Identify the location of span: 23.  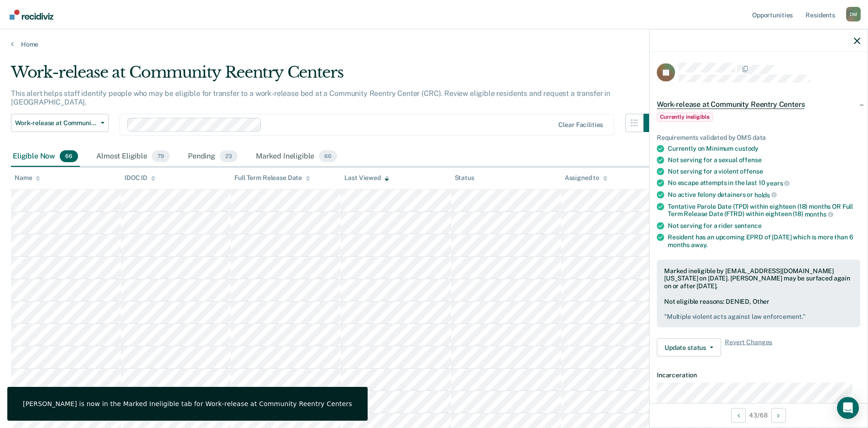
(228, 156).